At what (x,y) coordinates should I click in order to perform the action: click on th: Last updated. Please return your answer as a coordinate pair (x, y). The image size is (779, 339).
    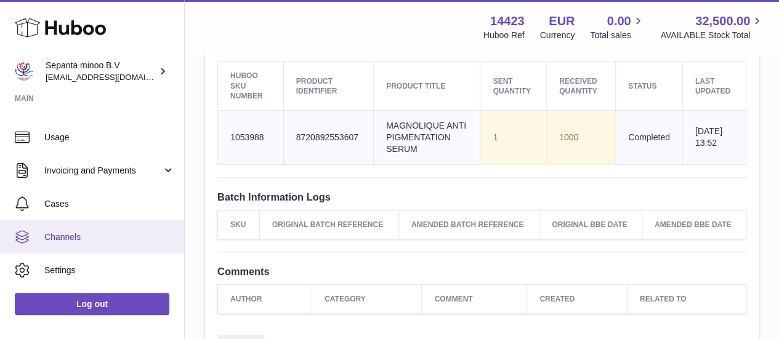
    Looking at the image, I should click on (714, 86).